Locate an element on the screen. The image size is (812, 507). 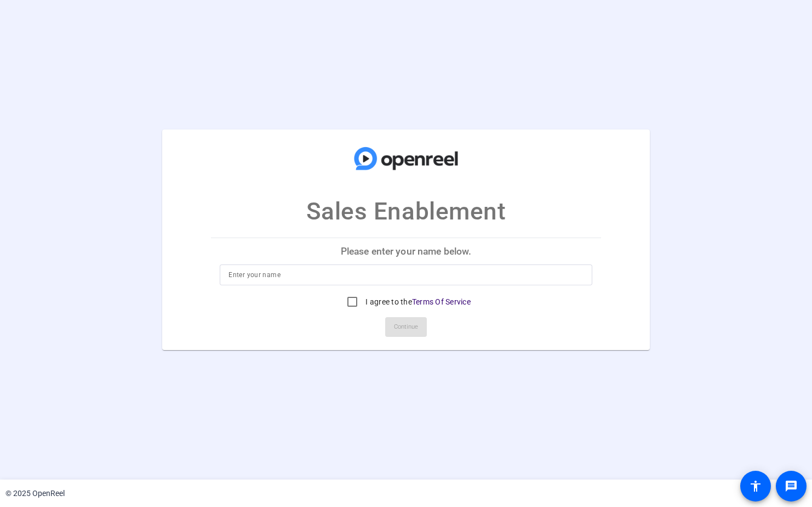
label: I agree to the is located at coordinates (417, 302).